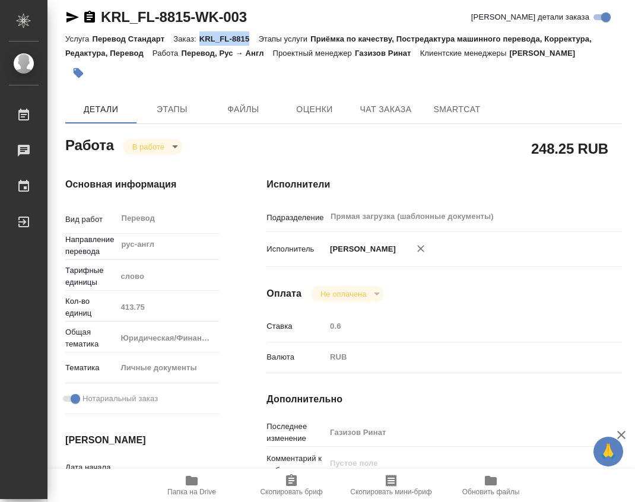  I want to click on span: Нотариальный заказ, so click(120, 399).